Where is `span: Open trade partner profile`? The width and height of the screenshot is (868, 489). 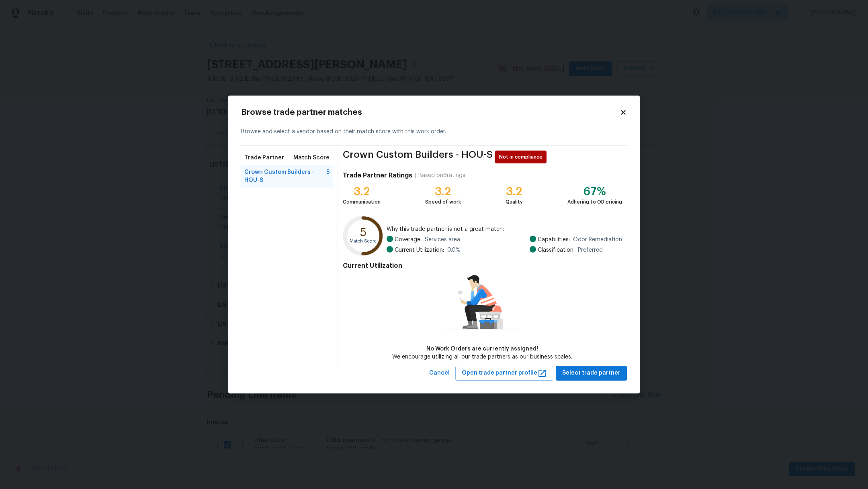 span: Open trade partner profile is located at coordinates (504, 373).